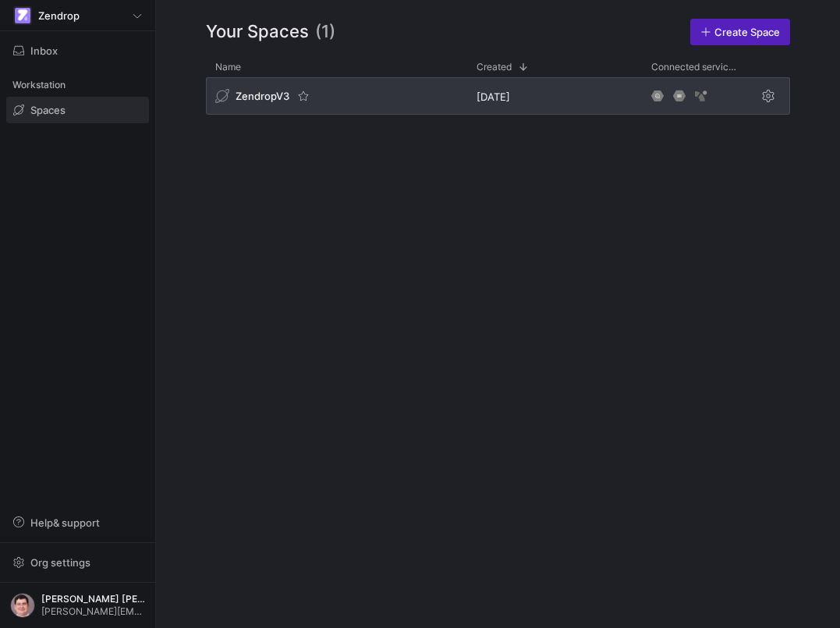 This screenshot has height=628, width=840. Describe the element at coordinates (747, 32) in the screenshot. I see `span: Create Space` at that location.